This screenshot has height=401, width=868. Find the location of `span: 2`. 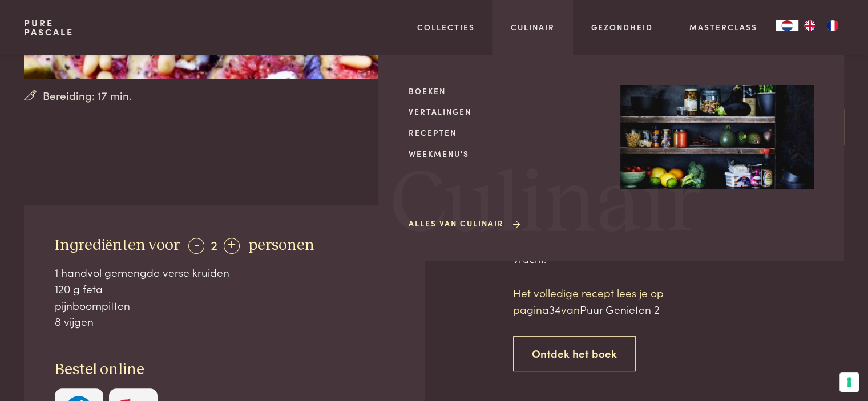

span: 2 is located at coordinates (214, 244).